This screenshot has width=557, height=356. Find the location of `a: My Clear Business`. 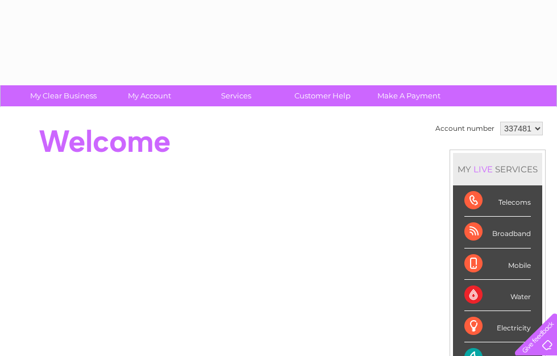

a: My Clear Business is located at coordinates (63, 95).